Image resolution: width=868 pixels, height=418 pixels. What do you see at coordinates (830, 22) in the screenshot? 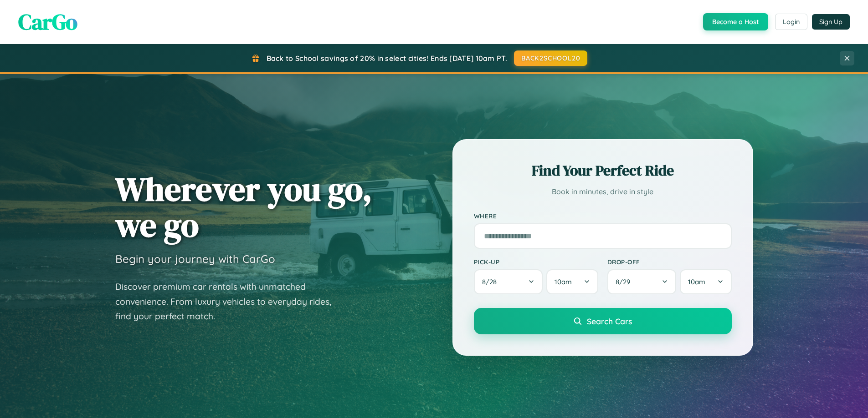
I see `button: Sign Up` at bounding box center [830, 22].